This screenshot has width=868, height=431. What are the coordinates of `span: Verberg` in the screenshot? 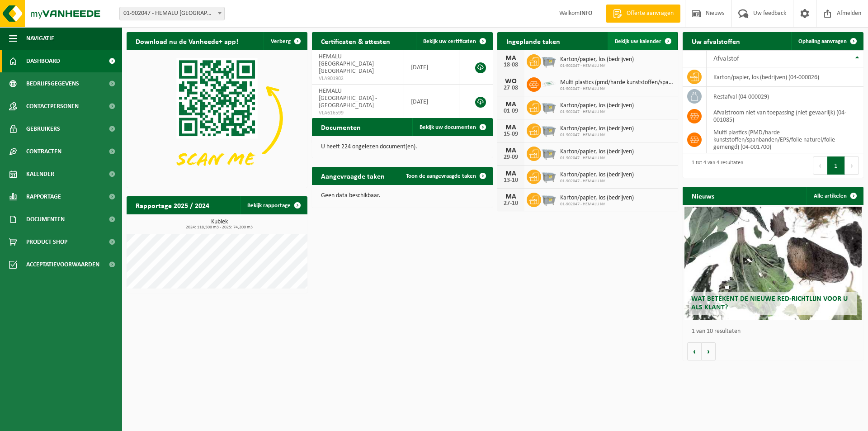 It's located at (281, 41).